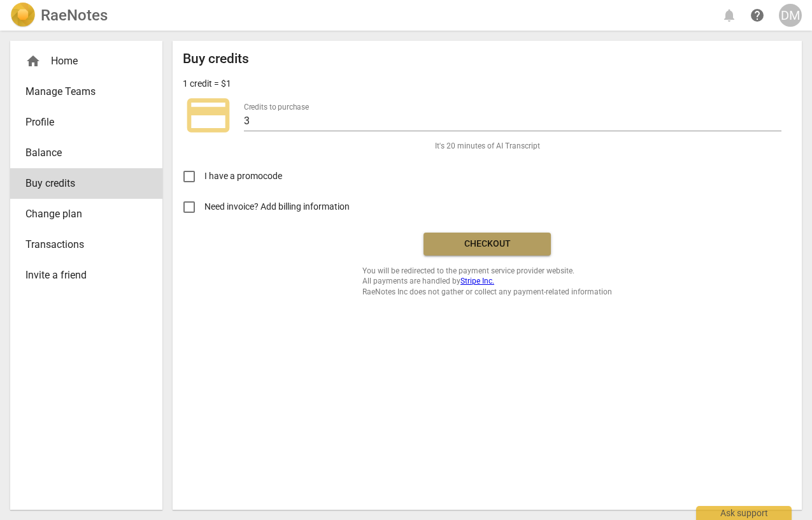  Describe the element at coordinates (487, 244) in the screenshot. I see `span: Checkout` at that location.